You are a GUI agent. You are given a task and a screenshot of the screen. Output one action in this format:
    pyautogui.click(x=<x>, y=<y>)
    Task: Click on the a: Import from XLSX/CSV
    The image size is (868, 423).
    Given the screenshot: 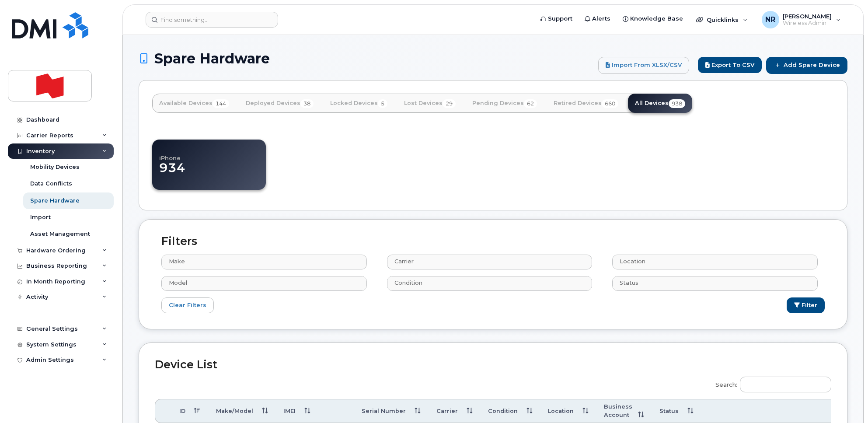 What is the action you would take?
    pyautogui.click(x=644, y=65)
    